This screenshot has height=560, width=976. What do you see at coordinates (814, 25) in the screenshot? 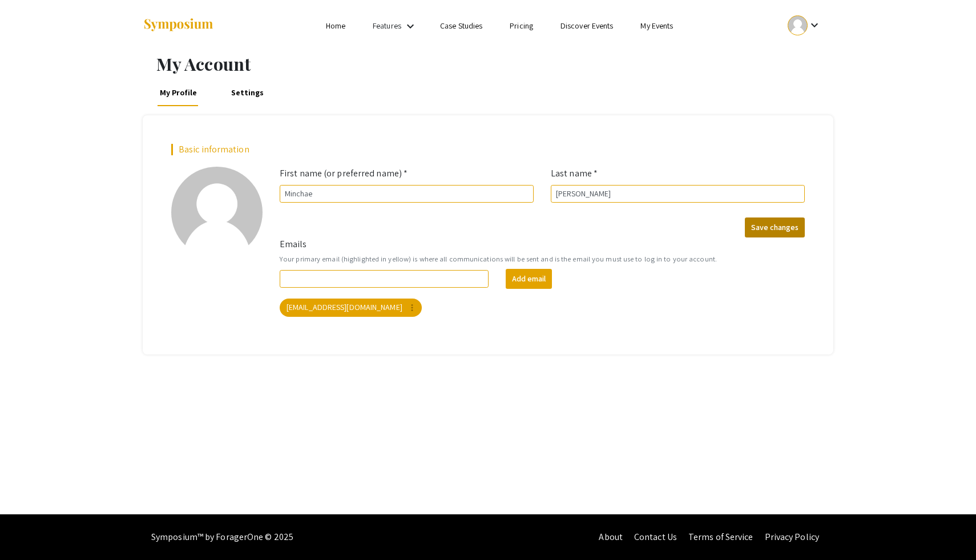
I see `mat-icon: Expand account dropdown` at bounding box center [814, 25].